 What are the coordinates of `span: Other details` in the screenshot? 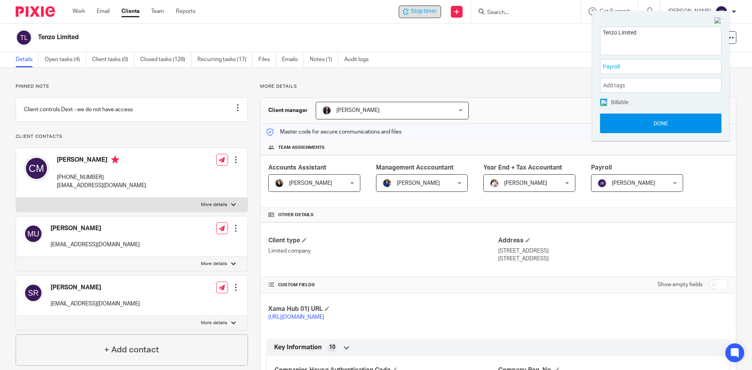 It's located at (296, 215).